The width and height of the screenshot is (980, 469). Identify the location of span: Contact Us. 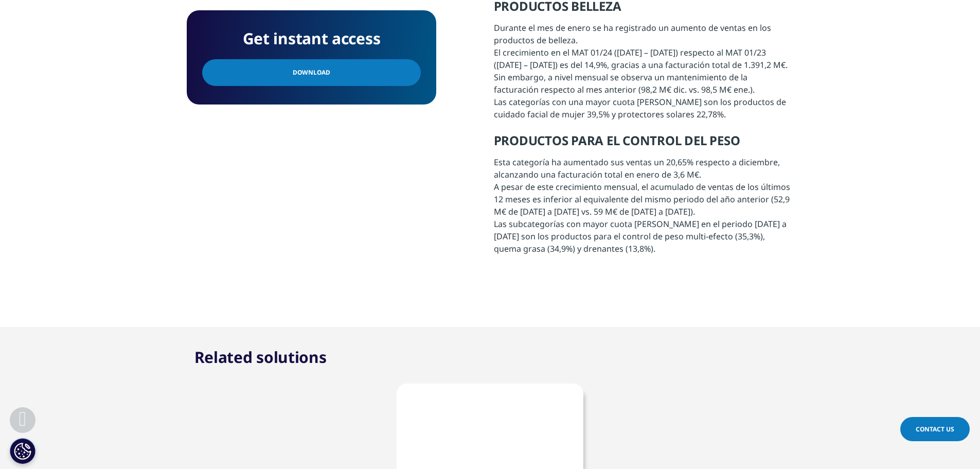
(935, 429).